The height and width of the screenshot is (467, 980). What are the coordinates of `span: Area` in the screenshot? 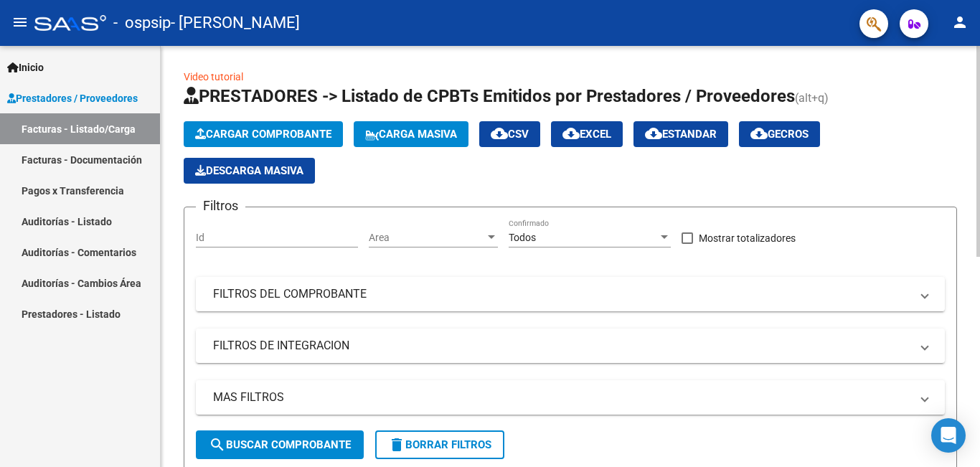 It's located at (427, 238).